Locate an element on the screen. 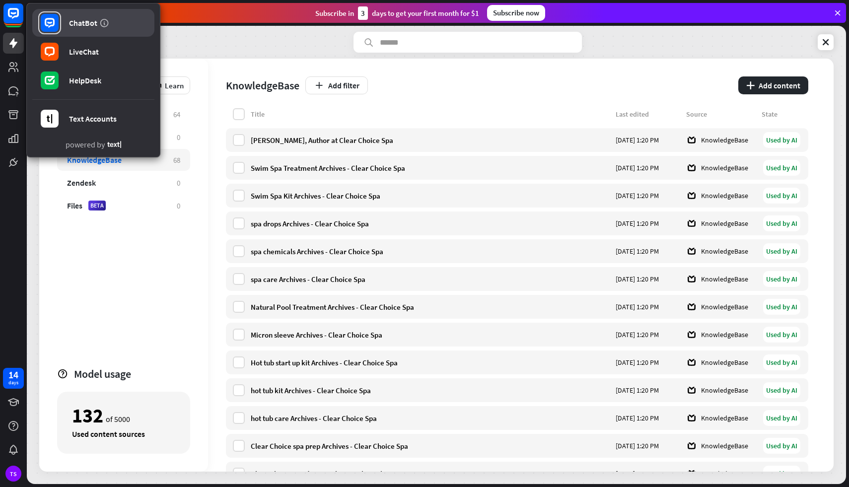 This screenshot has width=849, height=487. div: 3 is located at coordinates (363, 13).